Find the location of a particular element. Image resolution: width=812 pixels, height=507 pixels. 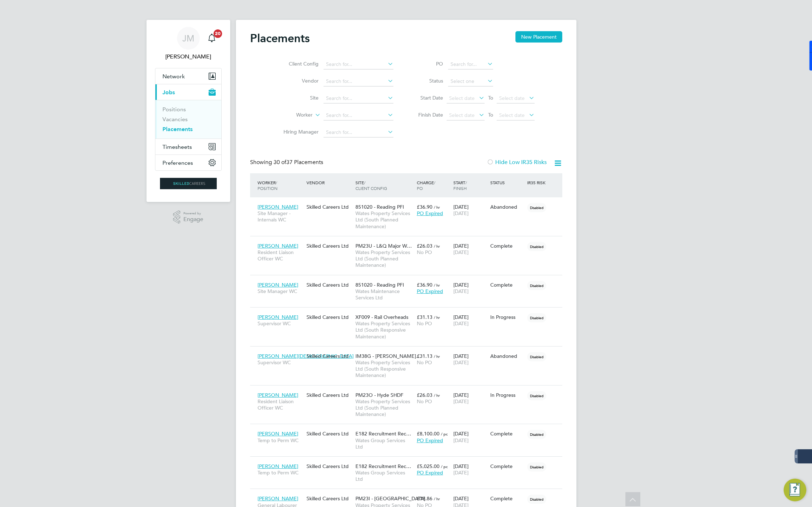

h2: Placements is located at coordinates (280, 38).